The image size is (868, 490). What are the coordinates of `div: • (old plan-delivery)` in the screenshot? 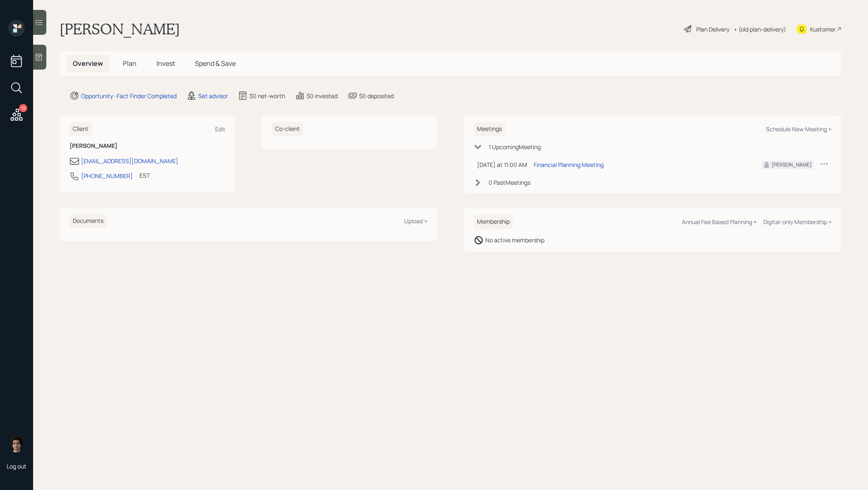 It's located at (760, 29).